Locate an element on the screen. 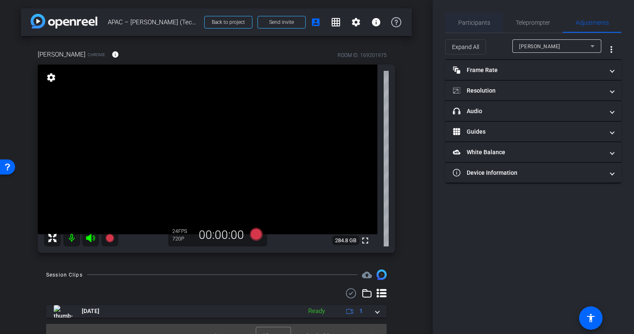 The image size is (634, 334). button: Send invite is located at coordinates (281, 22).